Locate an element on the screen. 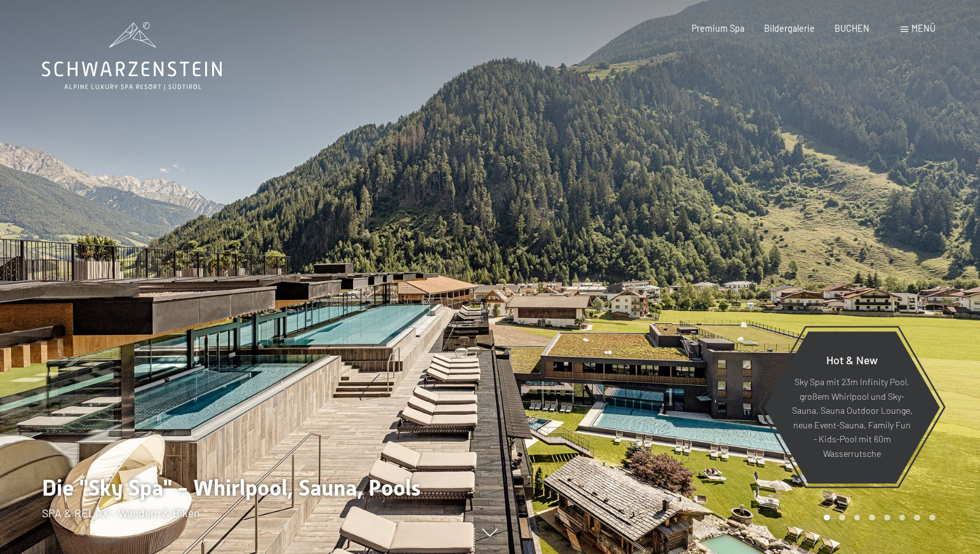 The width and height of the screenshot is (980, 554). div: Carousel Page 2 is located at coordinates (842, 518).